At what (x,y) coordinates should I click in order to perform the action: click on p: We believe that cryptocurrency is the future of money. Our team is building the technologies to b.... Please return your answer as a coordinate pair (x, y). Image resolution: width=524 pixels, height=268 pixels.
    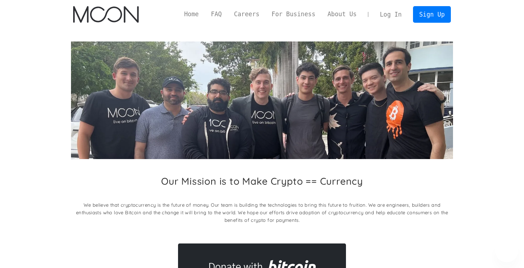
    Looking at the image, I should click on (262, 212).